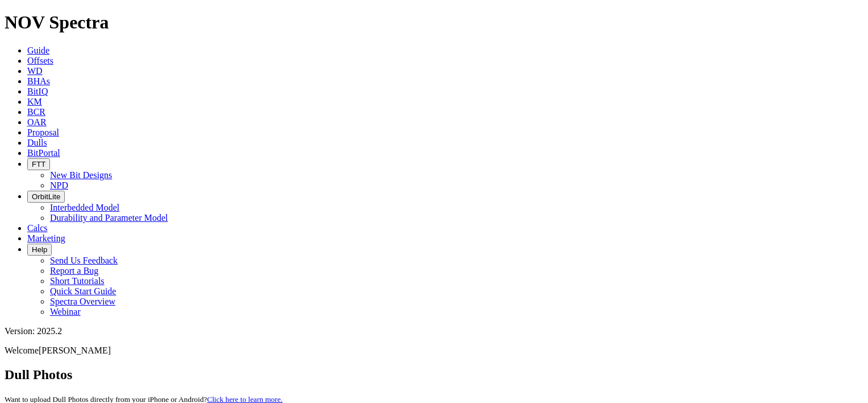 This screenshot has height=403, width=868. I want to click on button: OrbitLite, so click(46, 196).